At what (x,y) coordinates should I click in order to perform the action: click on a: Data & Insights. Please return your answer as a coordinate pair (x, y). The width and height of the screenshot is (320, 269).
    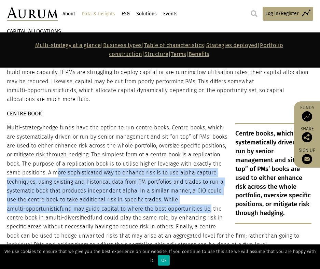
    Looking at the image, I should click on (98, 14).